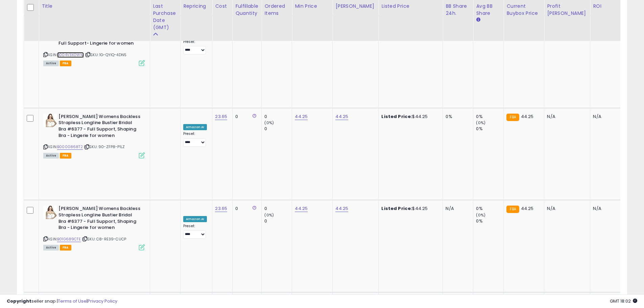  Describe the element at coordinates (246, 10) in the screenshot. I see `div: Fulfillable Quantity` at that location.